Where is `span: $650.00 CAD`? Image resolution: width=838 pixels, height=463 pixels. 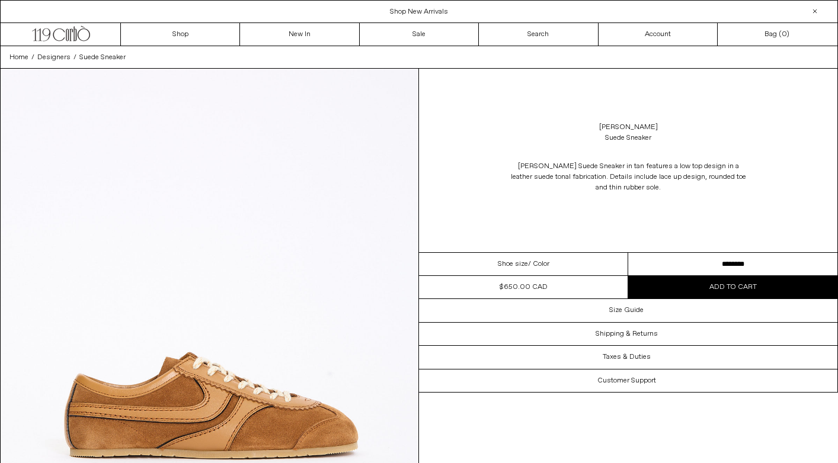
span: $650.00 CAD is located at coordinates (523, 287).